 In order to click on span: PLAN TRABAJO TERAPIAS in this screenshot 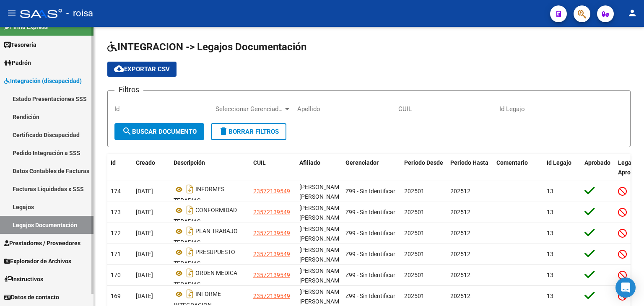, I will do `click(205, 237)`.